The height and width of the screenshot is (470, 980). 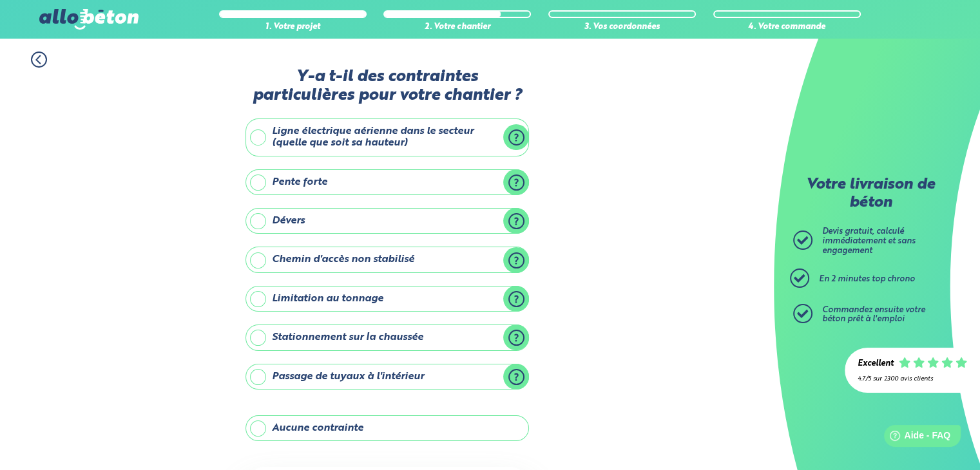 I want to click on label: Aucune contrainte, so click(x=387, y=428).